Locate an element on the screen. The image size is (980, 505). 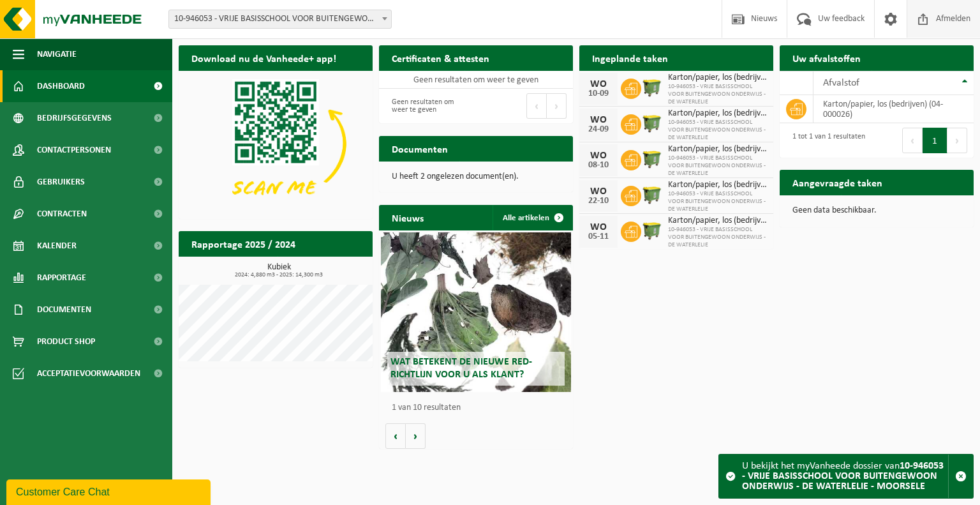
td: karton/papier, los (bedrijven) (04-000026) is located at coordinates (893, 109).